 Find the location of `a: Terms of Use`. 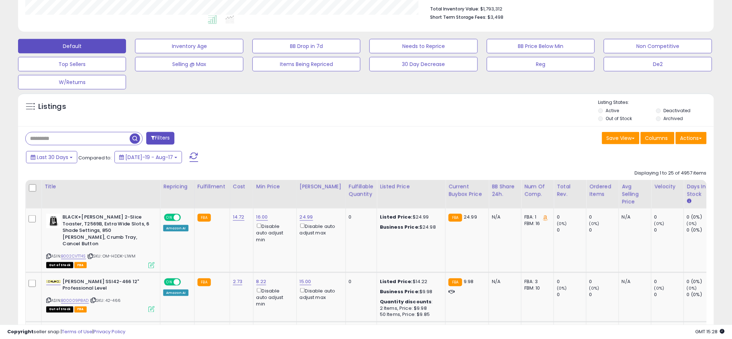

a: Terms of Use is located at coordinates (77, 332).